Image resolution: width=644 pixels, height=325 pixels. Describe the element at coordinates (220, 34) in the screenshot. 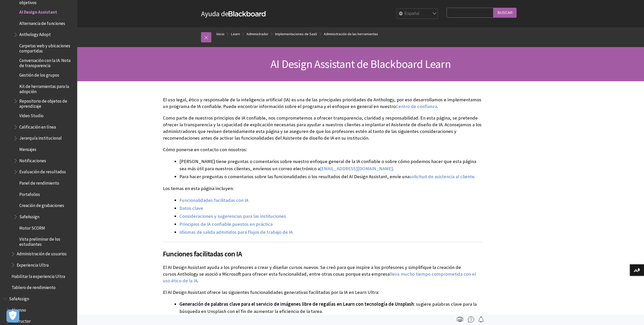

I see `a: Inicio` at that location.